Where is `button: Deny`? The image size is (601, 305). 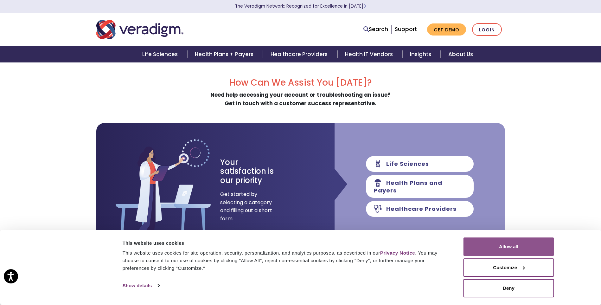 button: Deny is located at coordinates (508, 288).